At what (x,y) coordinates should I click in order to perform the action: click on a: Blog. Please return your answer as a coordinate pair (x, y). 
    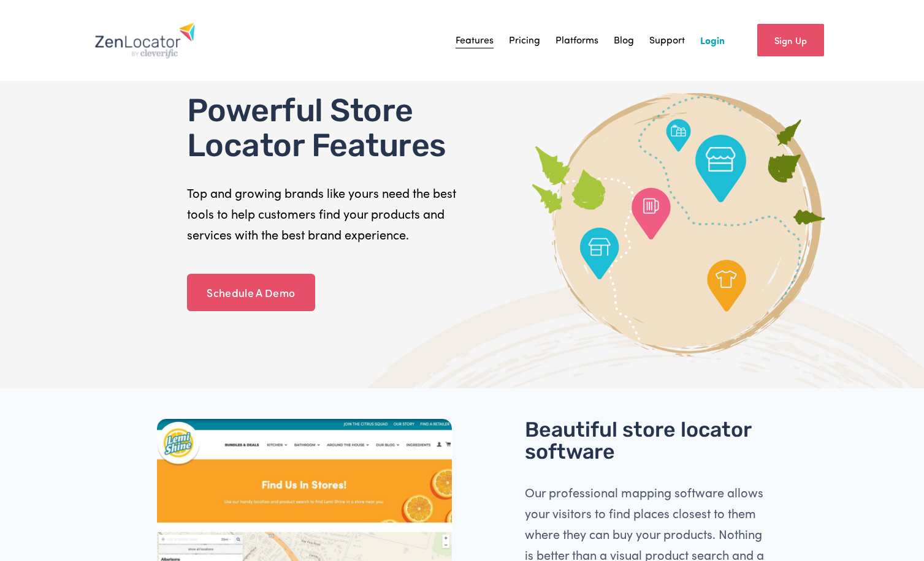
    Looking at the image, I should click on (624, 40).